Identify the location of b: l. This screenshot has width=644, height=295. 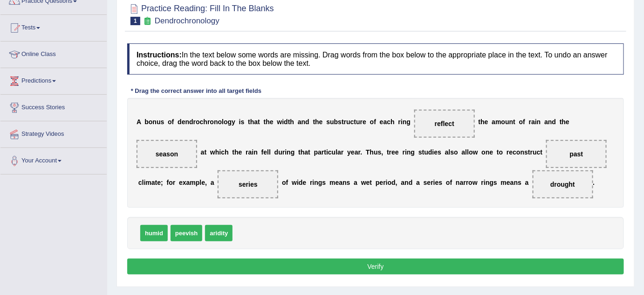
(468, 152).